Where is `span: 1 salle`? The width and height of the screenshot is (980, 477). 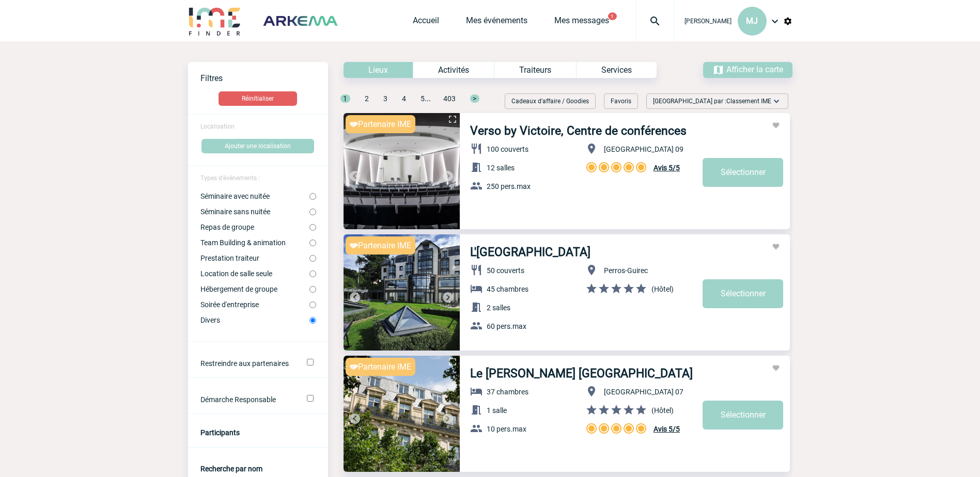 span: 1 salle is located at coordinates (497, 411).